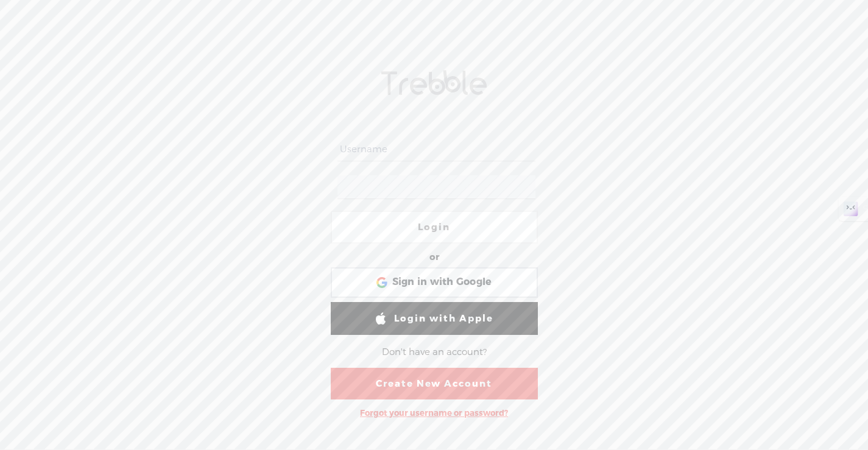  Describe the element at coordinates (434, 319) in the screenshot. I see `a: Login with Apple` at that location.